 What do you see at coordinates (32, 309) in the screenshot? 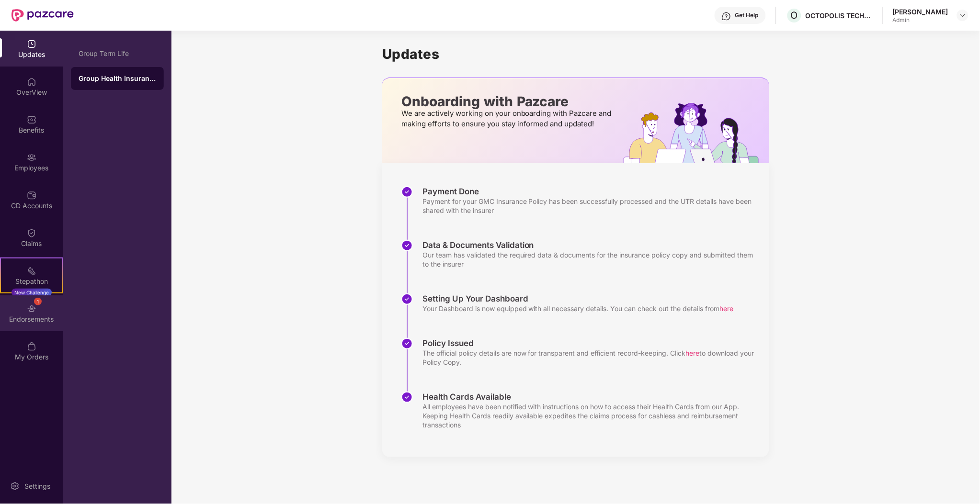
I see `img: svg+xml;base64,PHN2ZyBpZD0iRW5kb3JzZW1lbnRzIiB4bWxucz0iaHR0cDovL3d3dy53My5vcmcvMjAwMC9zdmciIHdpZH...` at bounding box center [32, 309].